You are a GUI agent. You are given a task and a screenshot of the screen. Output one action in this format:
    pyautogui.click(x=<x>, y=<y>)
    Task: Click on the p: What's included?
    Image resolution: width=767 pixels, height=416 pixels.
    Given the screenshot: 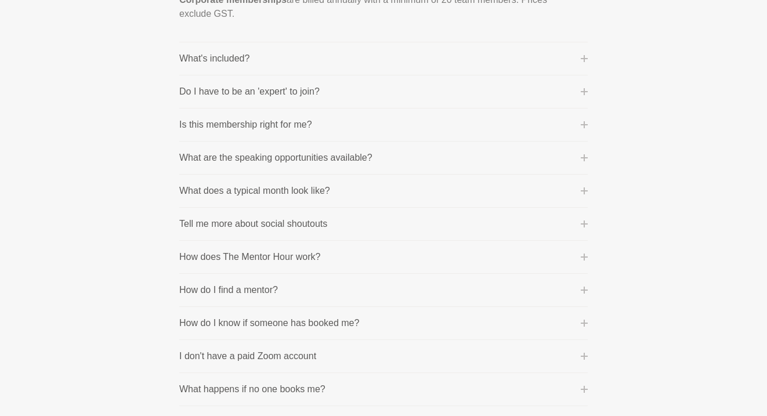 What is the action you would take?
    pyautogui.click(x=214, y=59)
    